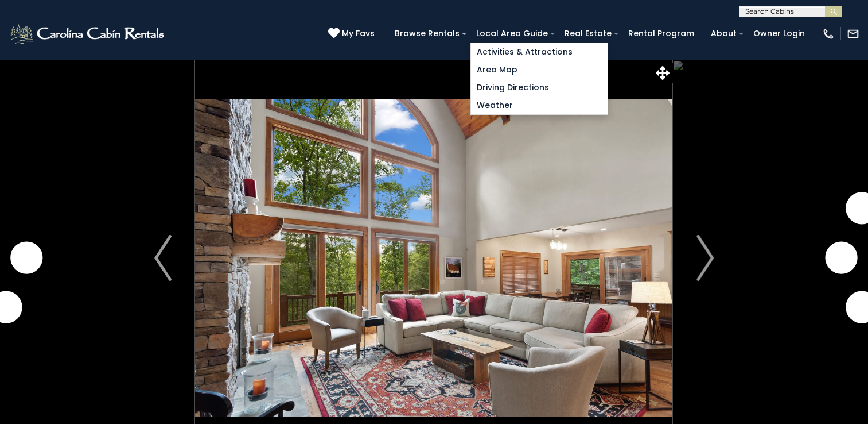  Describe the element at coordinates (427, 33) in the screenshot. I see `a: Browse Rentals` at that location.